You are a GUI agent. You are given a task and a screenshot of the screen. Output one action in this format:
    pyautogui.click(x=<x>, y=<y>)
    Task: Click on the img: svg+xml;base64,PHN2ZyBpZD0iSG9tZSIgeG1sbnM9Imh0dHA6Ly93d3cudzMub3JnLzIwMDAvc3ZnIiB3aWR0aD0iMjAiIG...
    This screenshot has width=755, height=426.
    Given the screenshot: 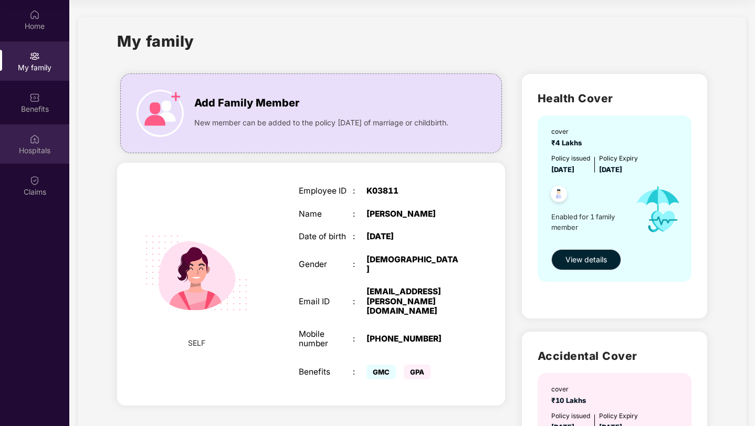 What is the action you would take?
    pyautogui.click(x=35, y=15)
    